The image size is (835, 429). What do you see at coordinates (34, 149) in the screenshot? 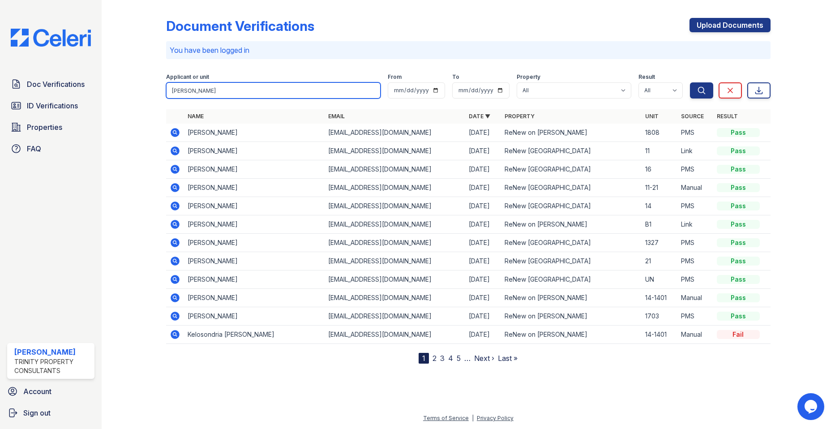
I see `span: FAQ` at bounding box center [34, 149].